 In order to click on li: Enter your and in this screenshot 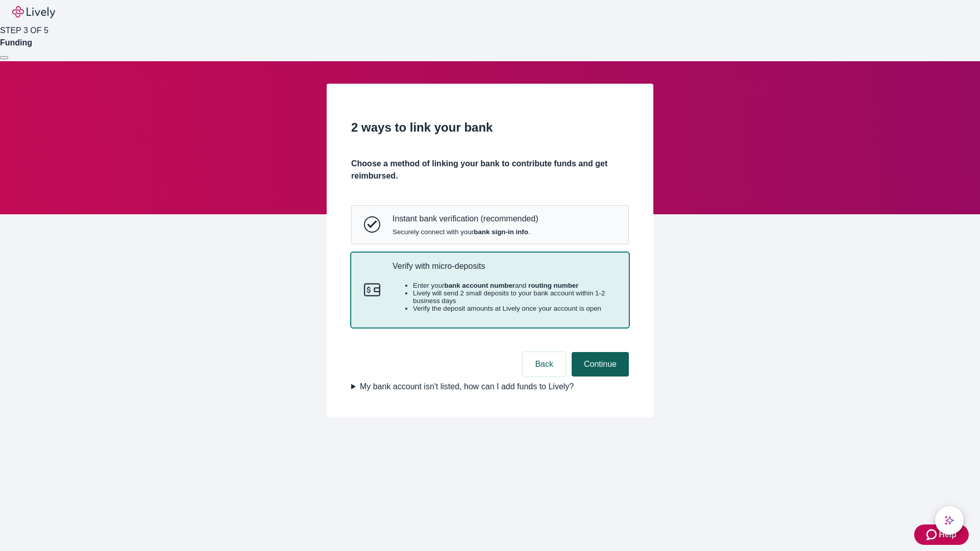, I will do `click(514, 285)`.